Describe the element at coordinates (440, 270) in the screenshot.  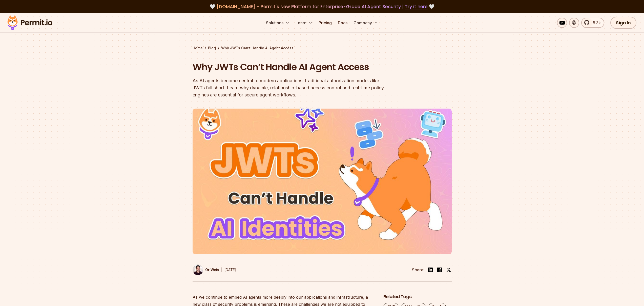
I see `img: facebook` at that location.